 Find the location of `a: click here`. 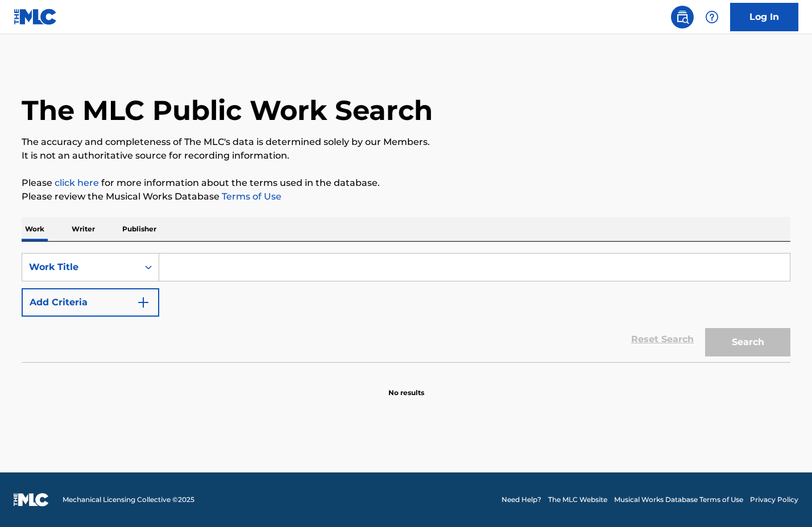

a: click here is located at coordinates (77, 183).